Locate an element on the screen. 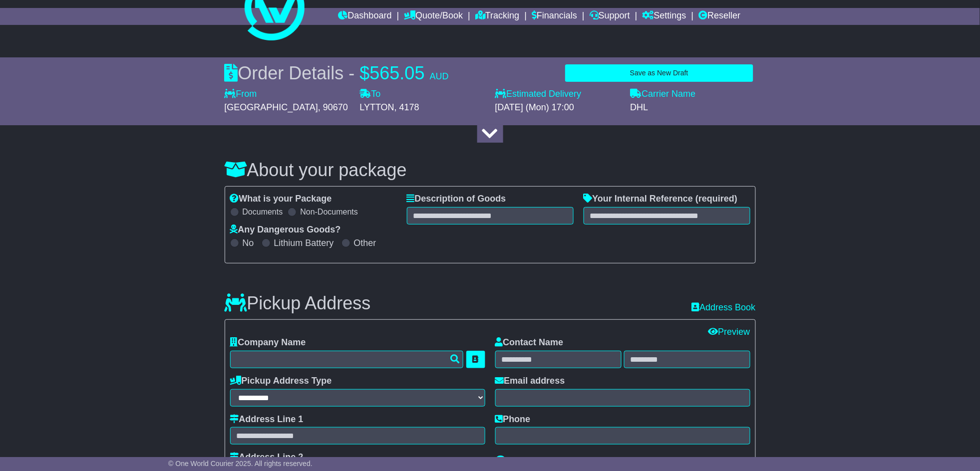 This screenshot has height=471, width=980. label: Lithium Battery is located at coordinates (304, 244).